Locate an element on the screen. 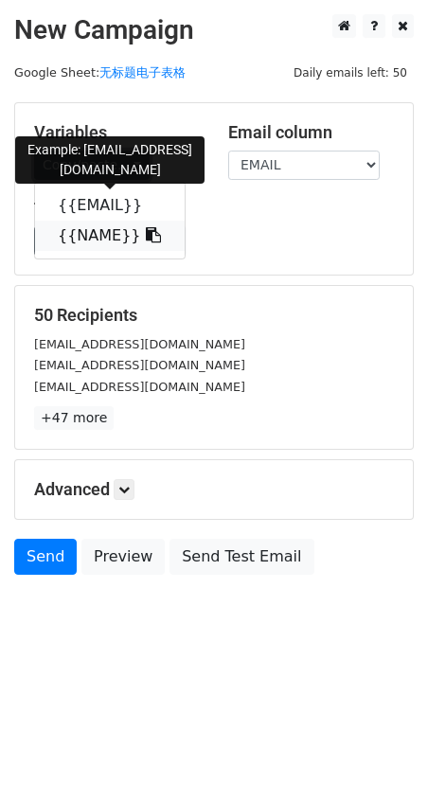  a: Send Test Email is located at coordinates (242, 557).